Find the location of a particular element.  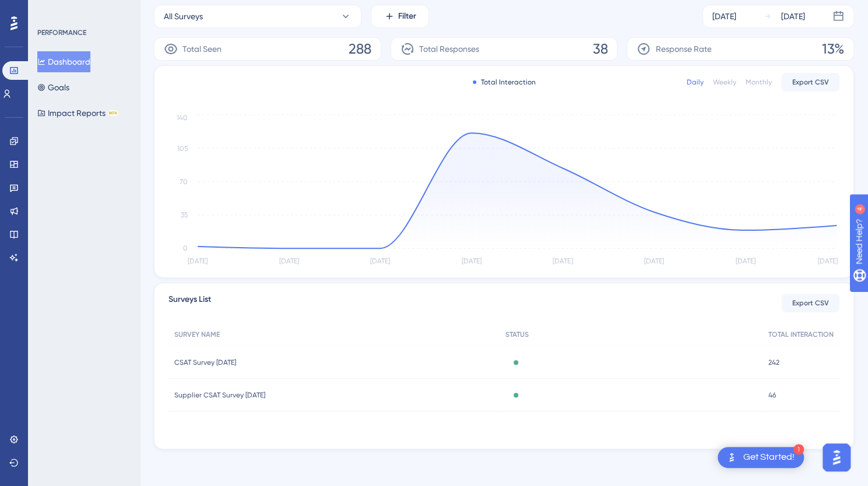

span: 38 is located at coordinates (599, 49).